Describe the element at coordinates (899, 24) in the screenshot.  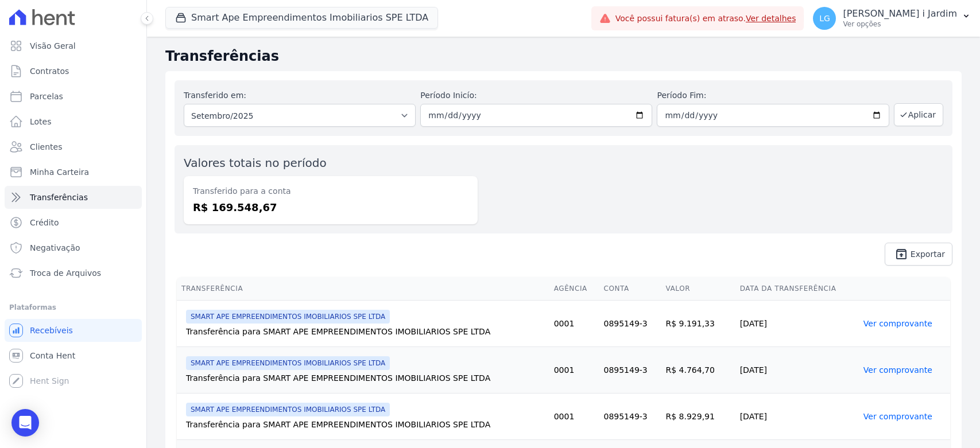
I see `p: Ver opções` at that location.